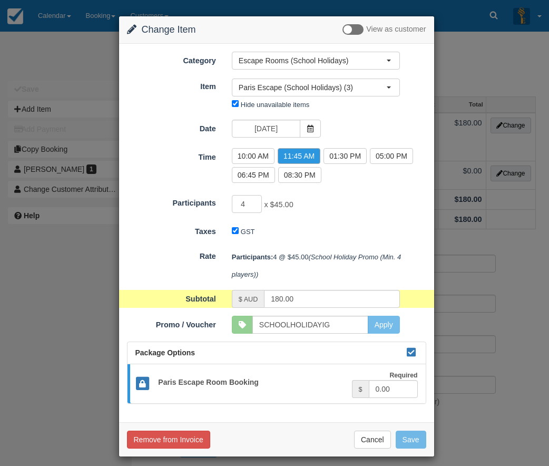 This screenshot has width=549, height=466. What do you see at coordinates (372, 439) in the screenshot?
I see `button: Cancel` at bounding box center [372, 439].